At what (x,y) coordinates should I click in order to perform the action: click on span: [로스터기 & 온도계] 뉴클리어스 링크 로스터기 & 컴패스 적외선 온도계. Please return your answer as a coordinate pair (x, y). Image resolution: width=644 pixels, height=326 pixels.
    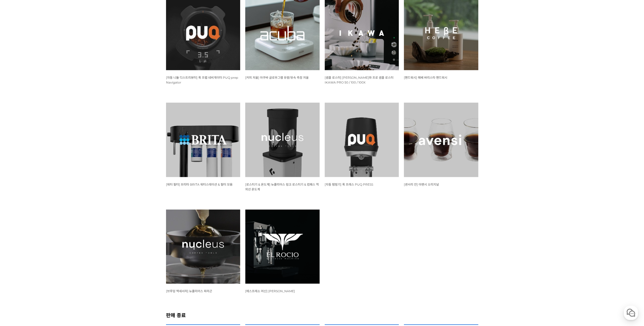
    Looking at the image, I should click on (282, 187).